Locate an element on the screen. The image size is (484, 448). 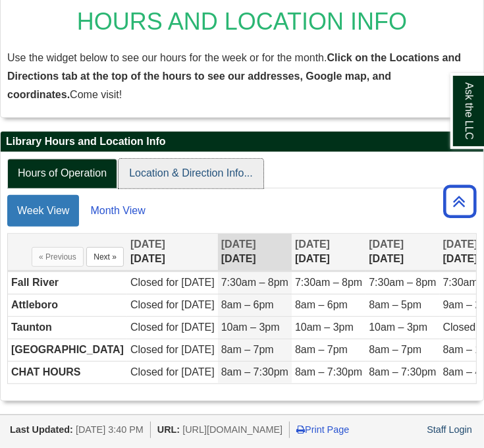
i: Print Page is located at coordinates (300, 430).